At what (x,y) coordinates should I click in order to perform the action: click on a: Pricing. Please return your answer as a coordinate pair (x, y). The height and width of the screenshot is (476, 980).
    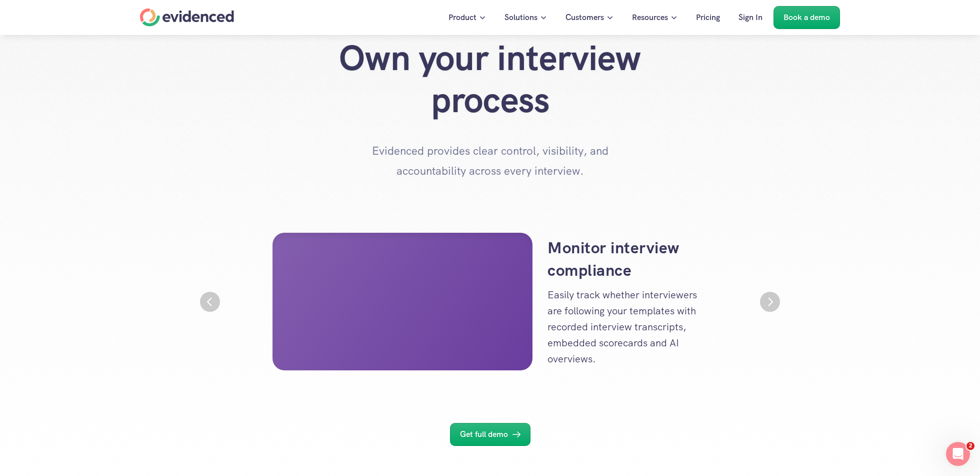
    Looking at the image, I should click on (708, 18).